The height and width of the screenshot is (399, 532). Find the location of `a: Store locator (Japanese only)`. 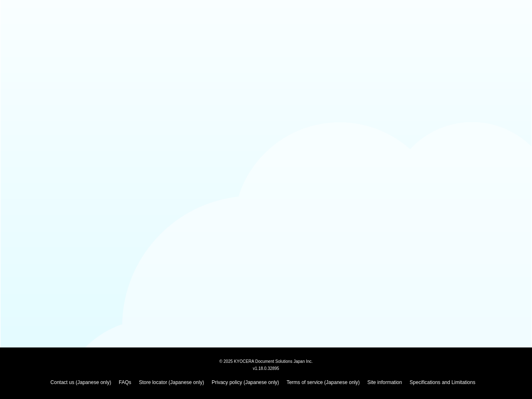

a: Store locator (Japanese only) is located at coordinates (171, 383).